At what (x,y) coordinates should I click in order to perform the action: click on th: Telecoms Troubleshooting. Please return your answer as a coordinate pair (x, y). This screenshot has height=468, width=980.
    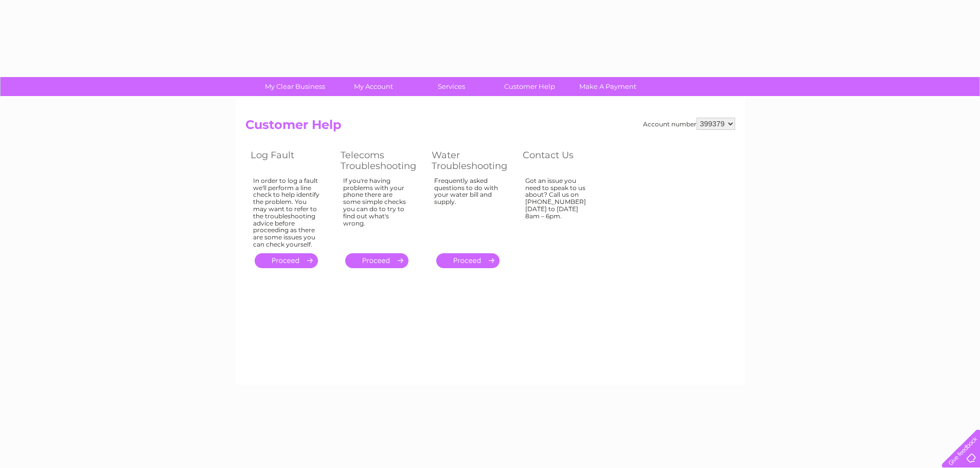
    Looking at the image, I should click on (381, 161).